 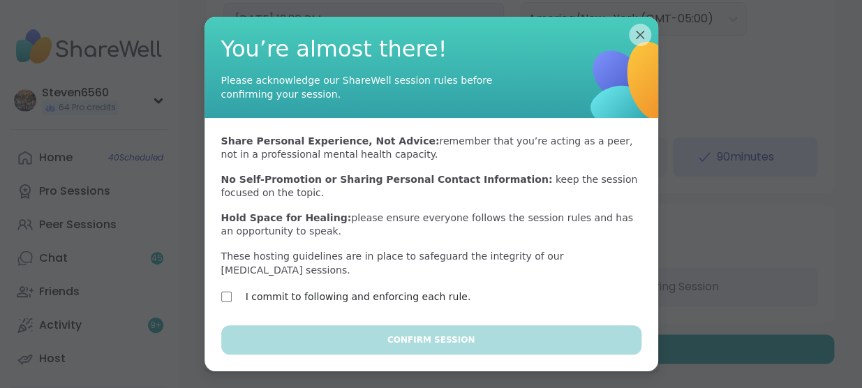 What do you see at coordinates (431, 49) in the screenshot?
I see `span: You’re almost there!` at bounding box center [431, 49].